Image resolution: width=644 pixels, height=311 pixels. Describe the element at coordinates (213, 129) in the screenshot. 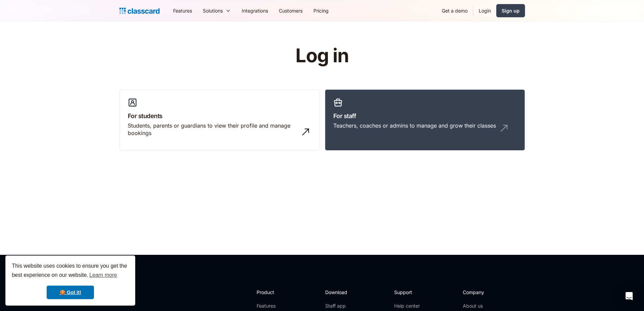

I see `div: Students, parents or guardians to view their profile and manage bookings` at that location.